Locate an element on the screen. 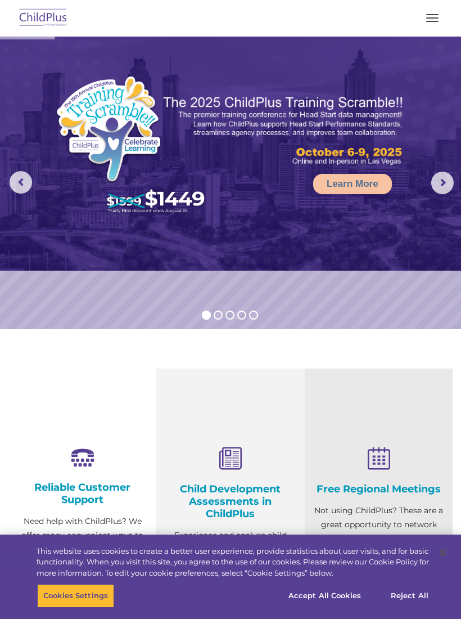  button: Close is located at coordinates (443, 553).